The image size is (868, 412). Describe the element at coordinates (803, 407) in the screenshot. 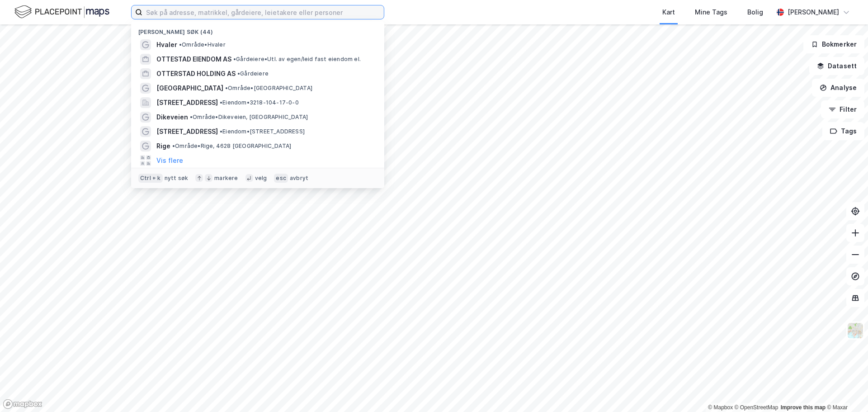

I see `a: Improve this map` at that location.